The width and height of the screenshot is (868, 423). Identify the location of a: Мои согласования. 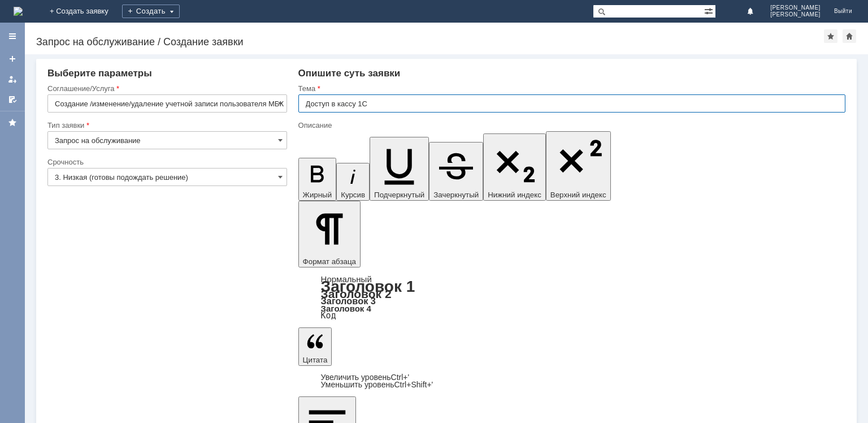
(13, 100).